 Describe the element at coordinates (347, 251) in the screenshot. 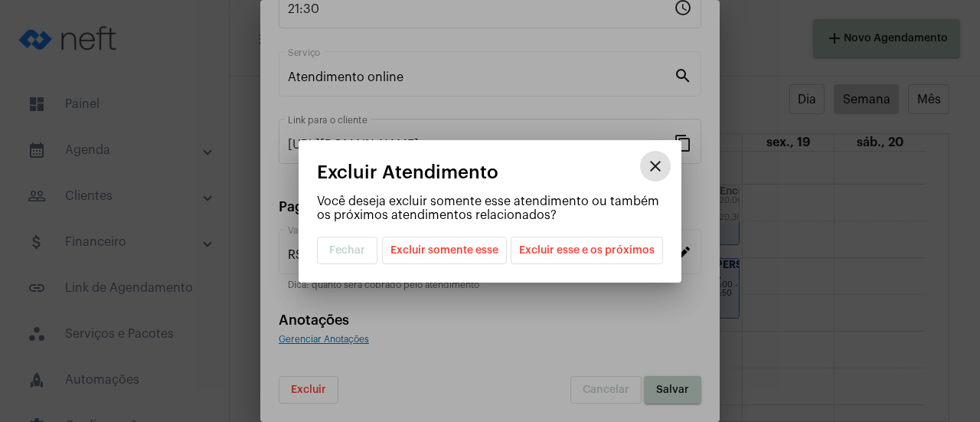

I see `span: Fechar` at that location.